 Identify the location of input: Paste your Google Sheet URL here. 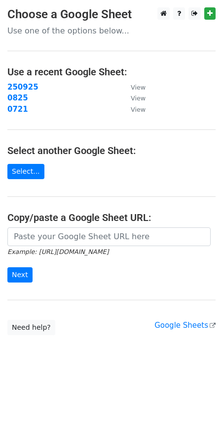
(109, 237).